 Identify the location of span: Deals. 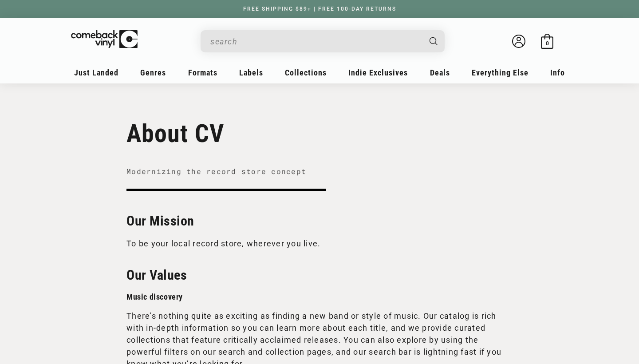
(440, 72).